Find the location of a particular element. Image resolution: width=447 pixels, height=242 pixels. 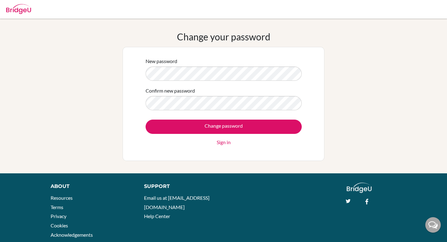

input: Change password is located at coordinates (224, 127).